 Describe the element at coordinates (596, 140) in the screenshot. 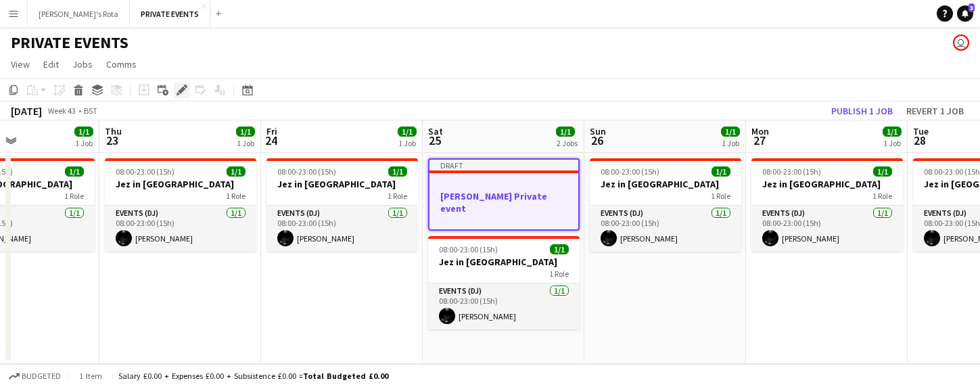

I see `span: 26` at that location.